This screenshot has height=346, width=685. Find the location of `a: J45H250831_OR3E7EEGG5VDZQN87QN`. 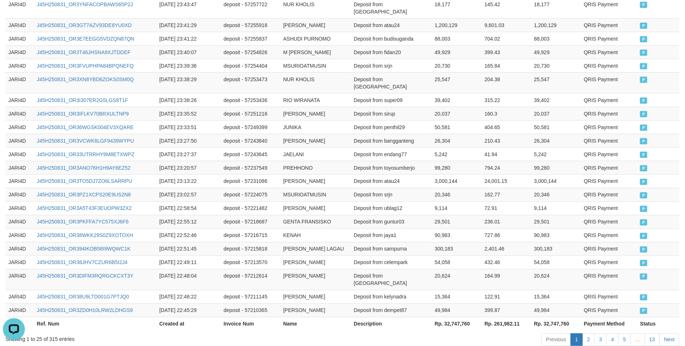

a: J45H250831_OR3E7EEGG5VDZQN87QN is located at coordinates (85, 39).